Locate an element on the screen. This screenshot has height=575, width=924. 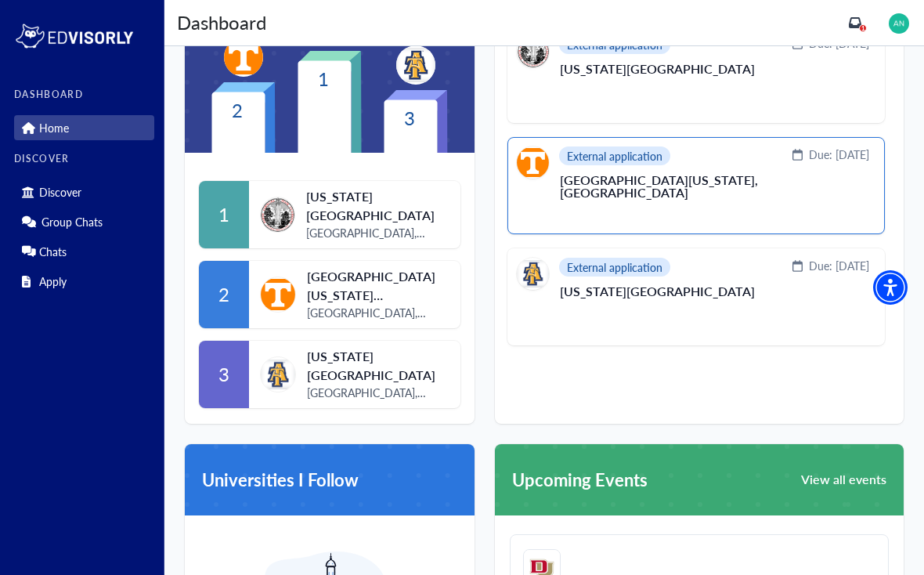
span: Universities I Follow is located at coordinates (281, 480).